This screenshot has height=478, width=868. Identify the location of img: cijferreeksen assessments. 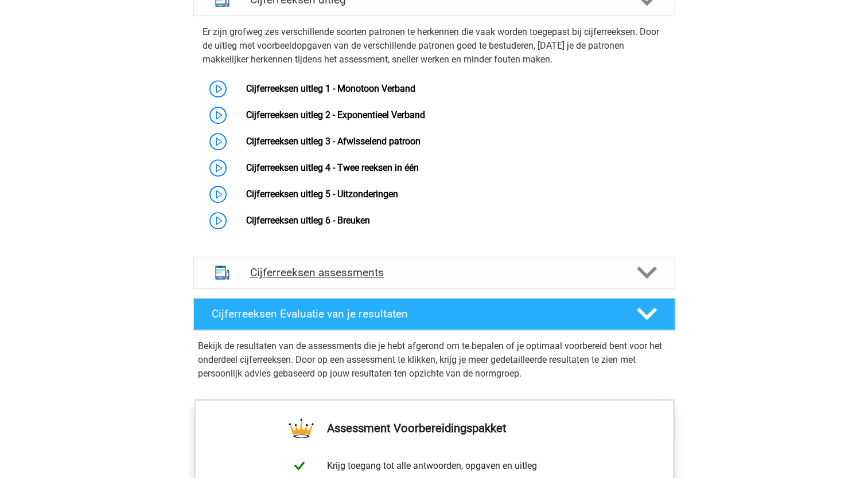
(222, 272).